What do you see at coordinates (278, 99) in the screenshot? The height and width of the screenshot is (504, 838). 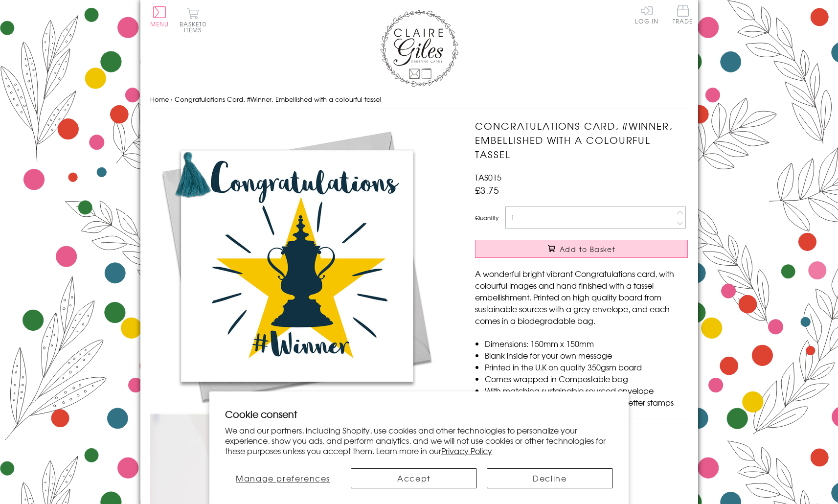 I see `span: Congratulations Card, #Winner, Embellished with a colourful tassel` at bounding box center [278, 99].